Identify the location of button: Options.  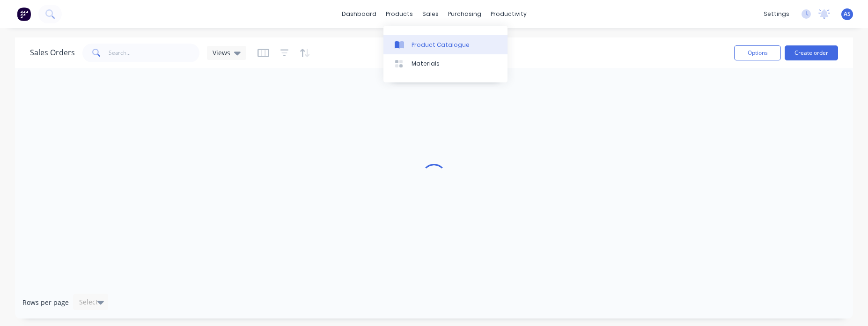
(757, 53).